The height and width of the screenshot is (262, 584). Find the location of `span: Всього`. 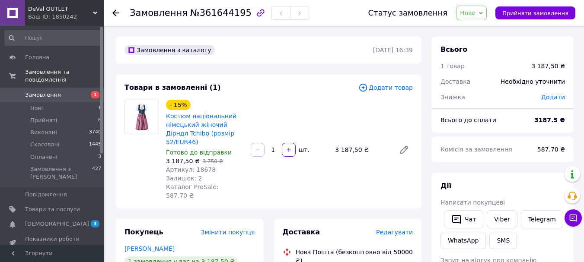

span: Всього is located at coordinates (454, 49).